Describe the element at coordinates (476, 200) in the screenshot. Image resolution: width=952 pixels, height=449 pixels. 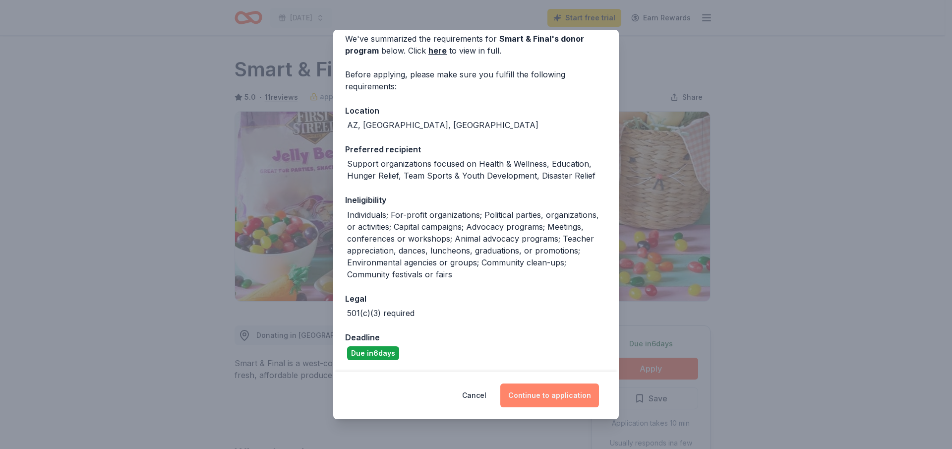
I see `div: Ineligibility` at that location.